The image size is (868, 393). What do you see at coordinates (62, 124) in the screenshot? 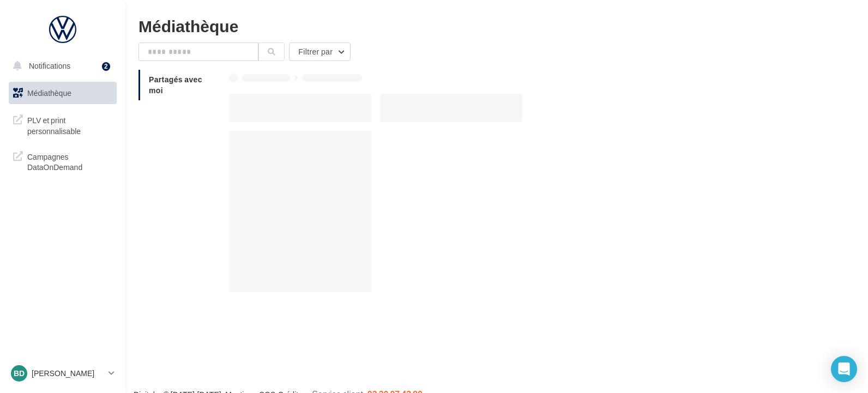
I see `a: PLV et print personnalisable` at bounding box center [62, 124].